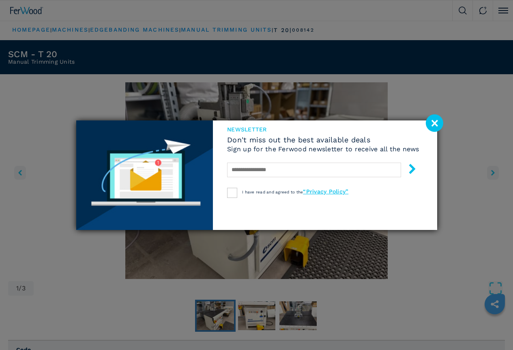 The width and height of the screenshot is (513, 350). What do you see at coordinates (326, 192) in the screenshot?
I see `a: “Privacy Policy”` at bounding box center [326, 192].